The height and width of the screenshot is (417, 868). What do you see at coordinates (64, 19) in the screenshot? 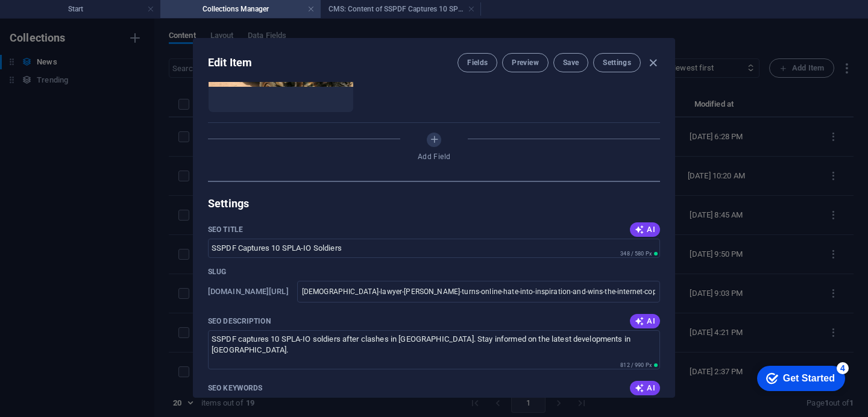
I see `div: Get Started` at bounding box center [64, 19].